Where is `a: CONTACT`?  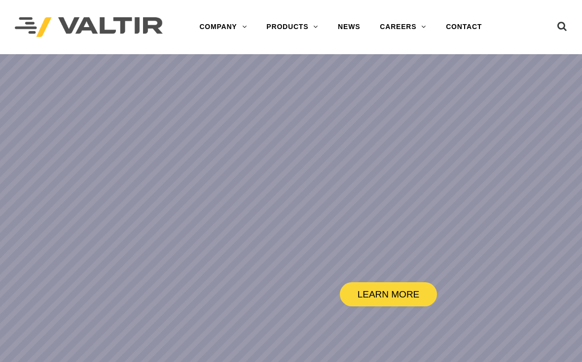 a: CONTACT is located at coordinates (464, 27).